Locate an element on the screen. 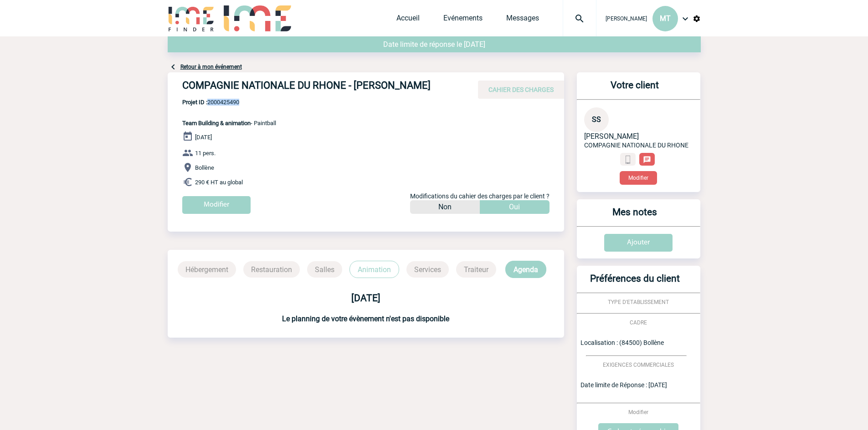  p: Animation is located at coordinates (374, 269).